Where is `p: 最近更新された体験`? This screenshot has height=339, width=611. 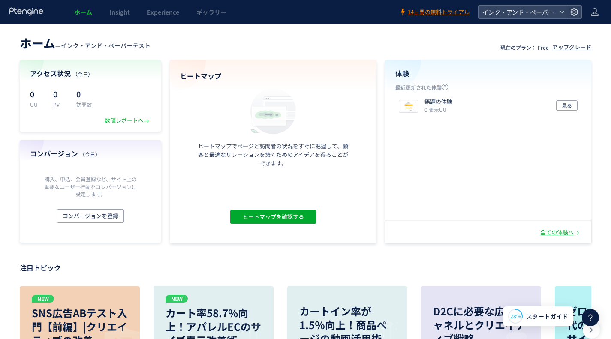 p: 最近更新された体験 is located at coordinates (489, 89).